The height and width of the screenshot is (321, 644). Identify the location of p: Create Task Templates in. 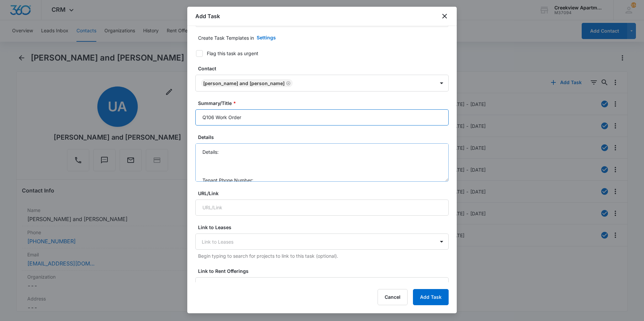
(226, 38).